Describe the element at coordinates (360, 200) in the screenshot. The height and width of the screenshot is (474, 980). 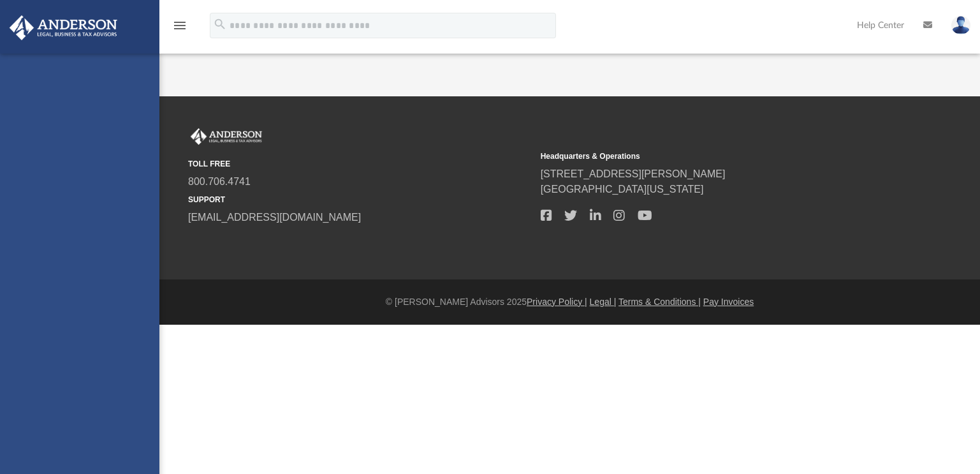
I see `small: SUPPORT` at that location.